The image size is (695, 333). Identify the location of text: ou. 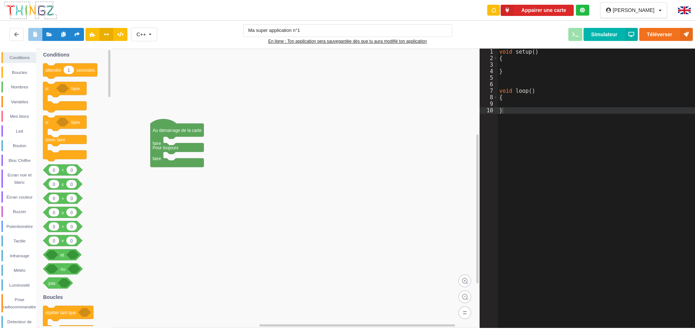
(63, 269).